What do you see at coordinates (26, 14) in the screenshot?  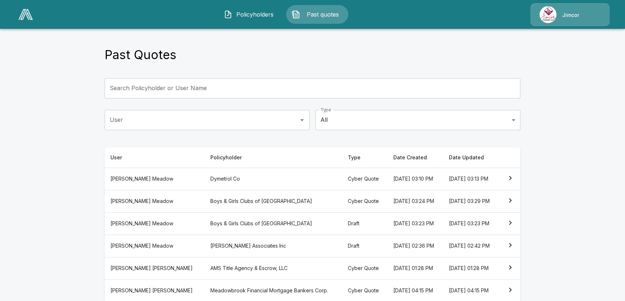 I see `img: AA Logo` at bounding box center [26, 14].